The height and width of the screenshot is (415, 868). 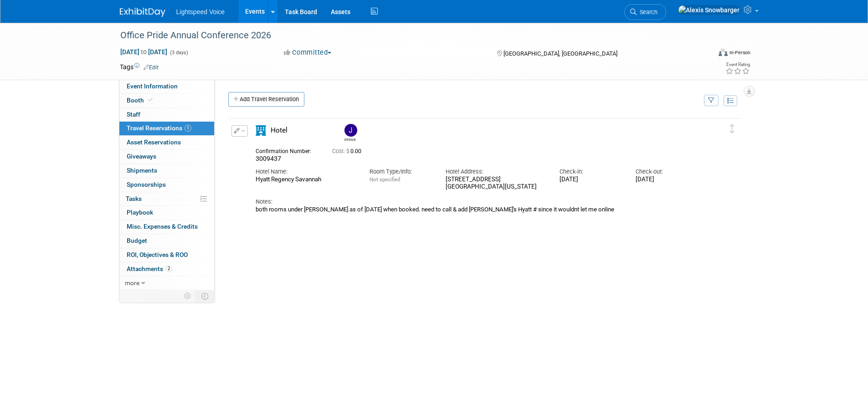 What do you see at coordinates (147, 185) in the screenshot?
I see `span: Sponsorships` at bounding box center [147, 185].